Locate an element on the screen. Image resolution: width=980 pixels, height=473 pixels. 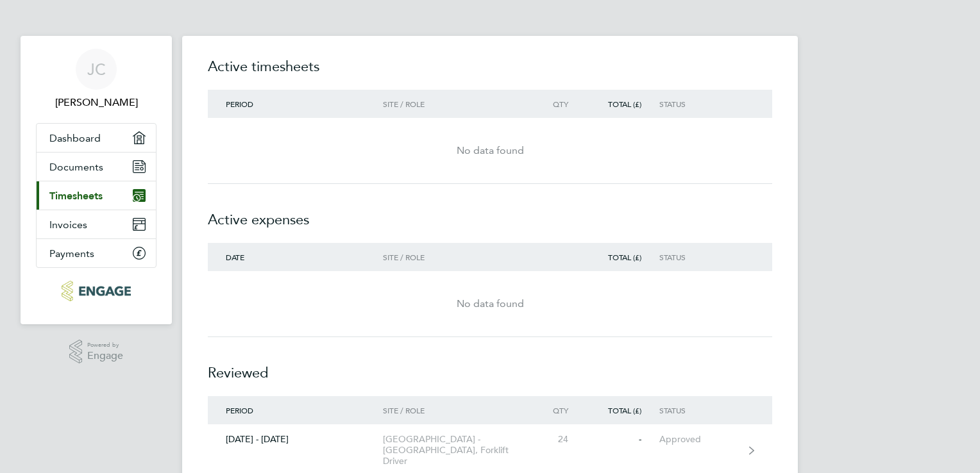
span: Powered by is located at coordinates (105, 345).